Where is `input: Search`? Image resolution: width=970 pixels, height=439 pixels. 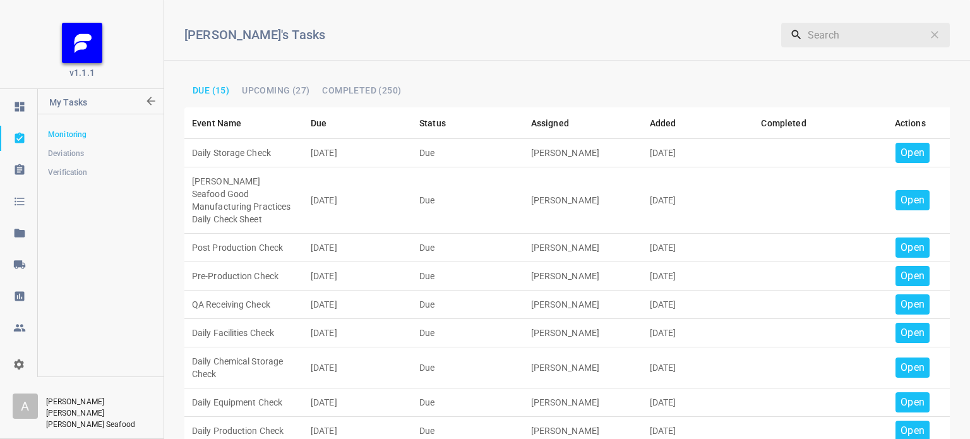
input: Search is located at coordinates (866, 35).